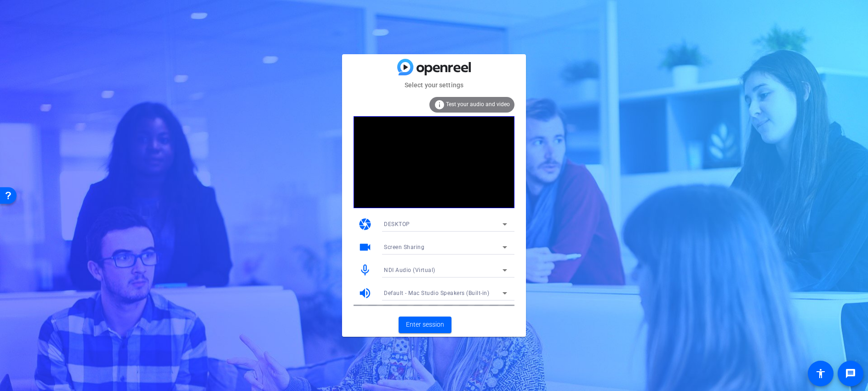 This screenshot has height=391, width=868. What do you see at coordinates (396, 224) in the screenshot?
I see `span: DESKTOP` at bounding box center [396, 224].